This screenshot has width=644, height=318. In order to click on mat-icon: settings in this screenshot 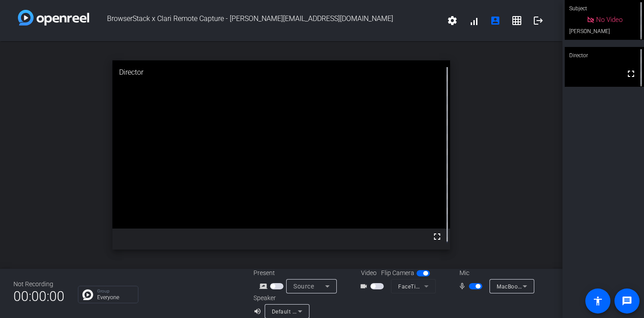, I will do `click(452, 21)`.